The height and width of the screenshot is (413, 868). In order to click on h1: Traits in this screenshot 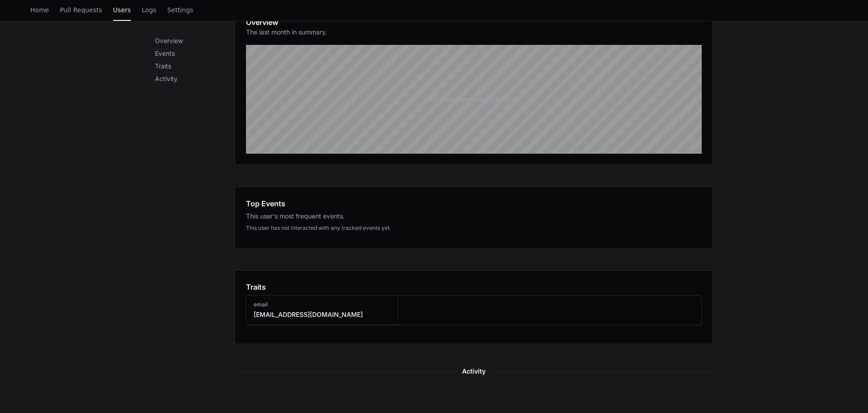, I will do `click(256, 287)`.